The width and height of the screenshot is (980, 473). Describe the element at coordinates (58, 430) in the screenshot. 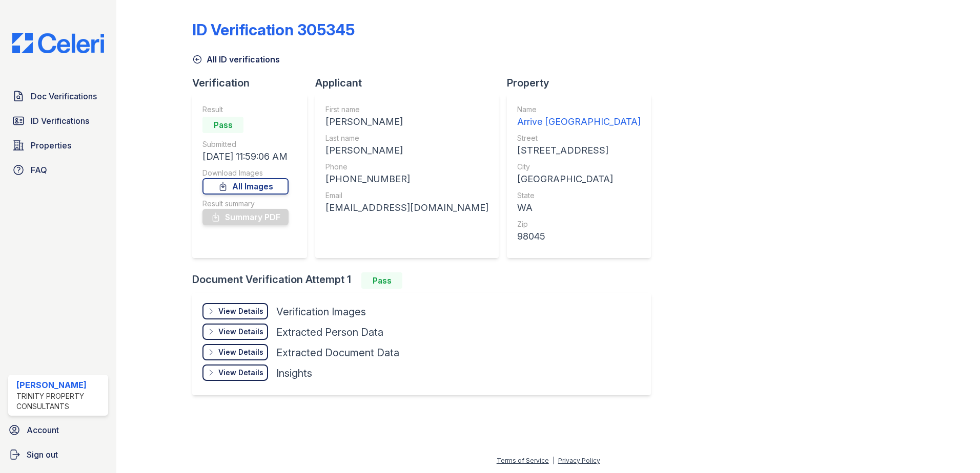

I see `a: Account` at that location.